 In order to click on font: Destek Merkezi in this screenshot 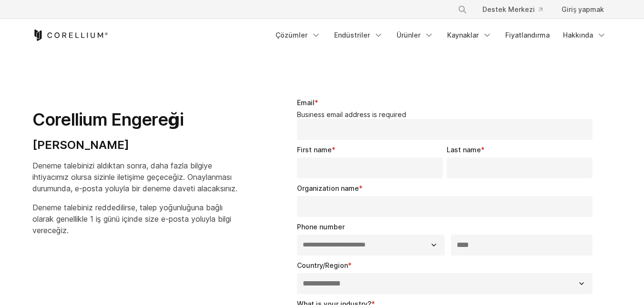, I will do `click(509, 9)`.